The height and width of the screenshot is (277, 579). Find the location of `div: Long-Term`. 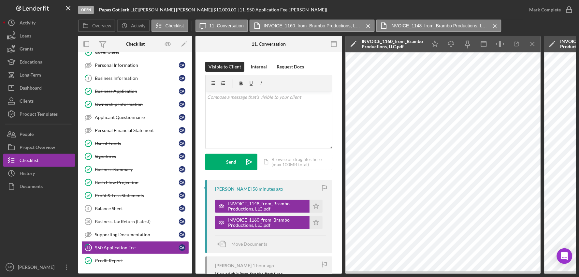

div: Long-Term is located at coordinates (30, 76).